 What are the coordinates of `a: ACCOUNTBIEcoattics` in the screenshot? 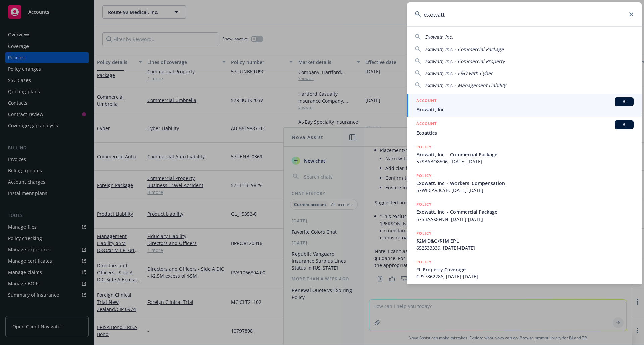 It's located at (524, 129).